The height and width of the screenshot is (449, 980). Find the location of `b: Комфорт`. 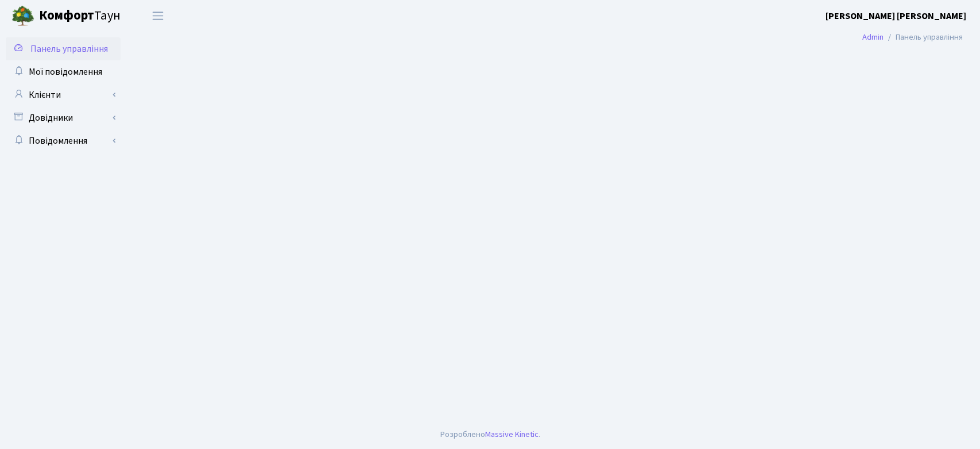

b: Комфорт is located at coordinates (66, 16).